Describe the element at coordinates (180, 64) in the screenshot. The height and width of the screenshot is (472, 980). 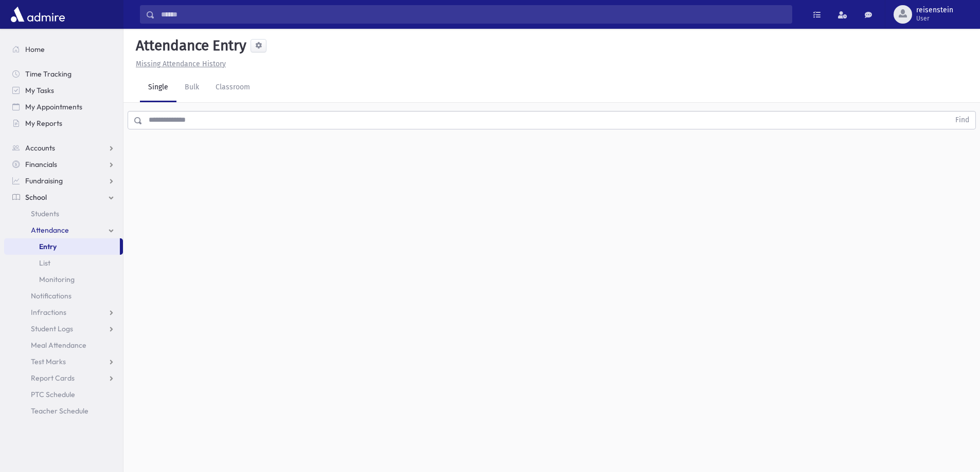
I see `u: Missing Attendance History` at that location.